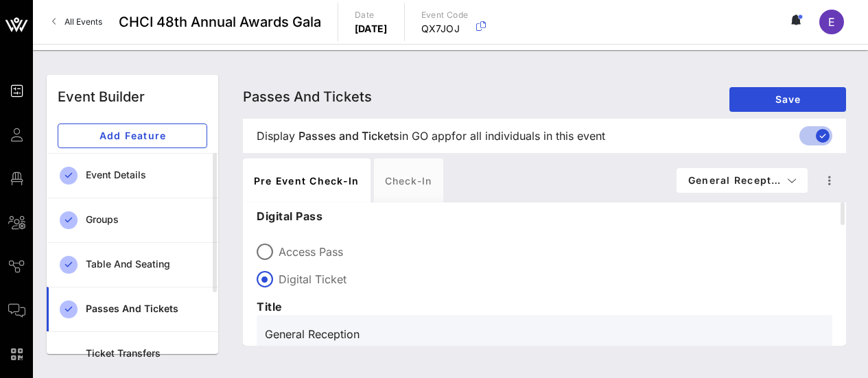  I want to click on span: Save, so click(788, 99).